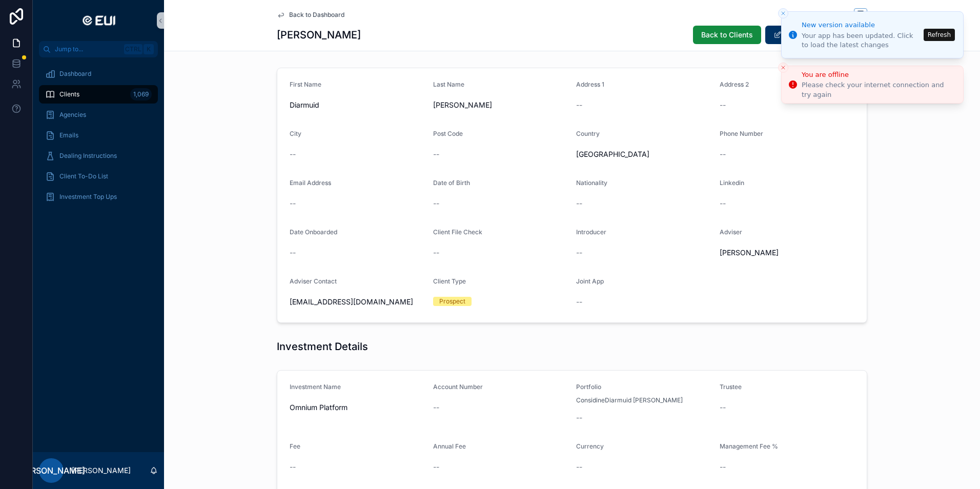  What do you see at coordinates (305, 85) in the screenshot?
I see `span: First Name` at bounding box center [305, 85].